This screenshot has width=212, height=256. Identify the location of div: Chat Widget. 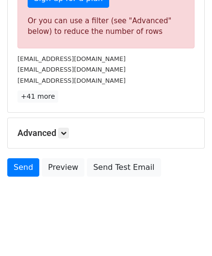
(187, 233).